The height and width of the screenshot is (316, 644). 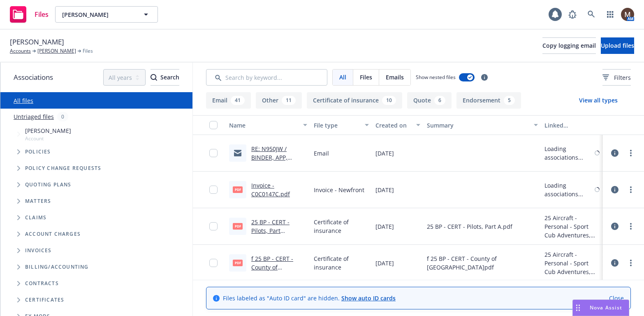 What do you see at coordinates (617, 298) in the screenshot?
I see `a: Close` at bounding box center [617, 298].